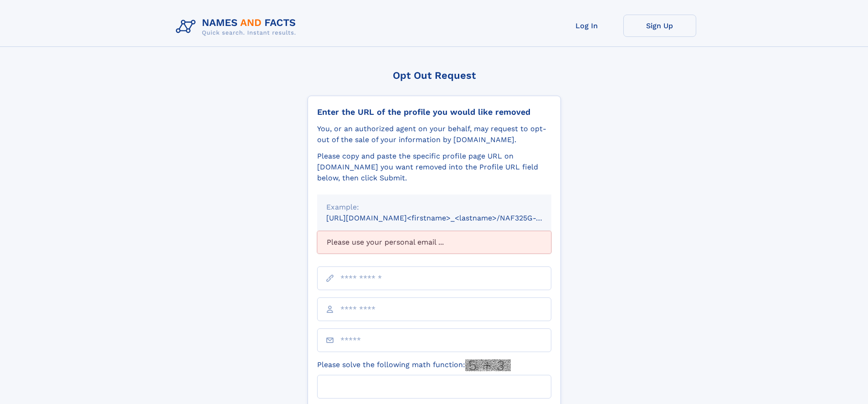 The width and height of the screenshot is (868, 404). What do you see at coordinates (587, 26) in the screenshot?
I see `a: Log In` at bounding box center [587, 26].